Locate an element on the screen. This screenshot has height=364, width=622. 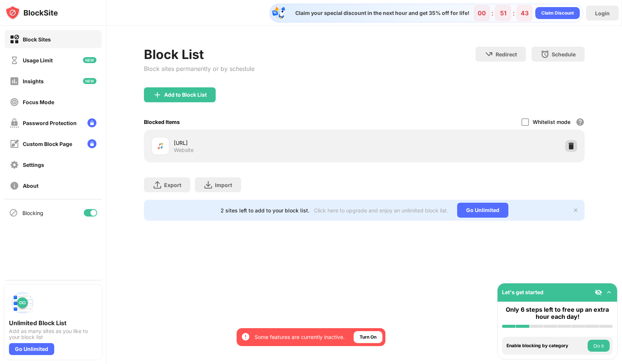
div: Turn On is located at coordinates (368, 337).